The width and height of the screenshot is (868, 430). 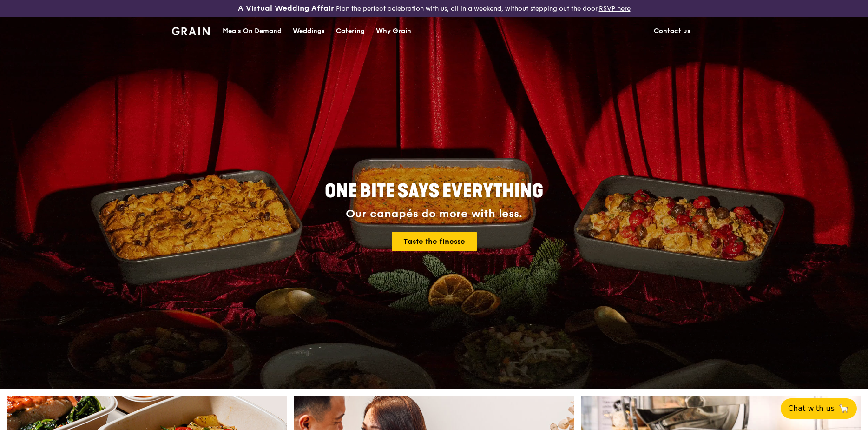 What do you see at coordinates (351, 31) in the screenshot?
I see `div: Catering` at bounding box center [351, 31].